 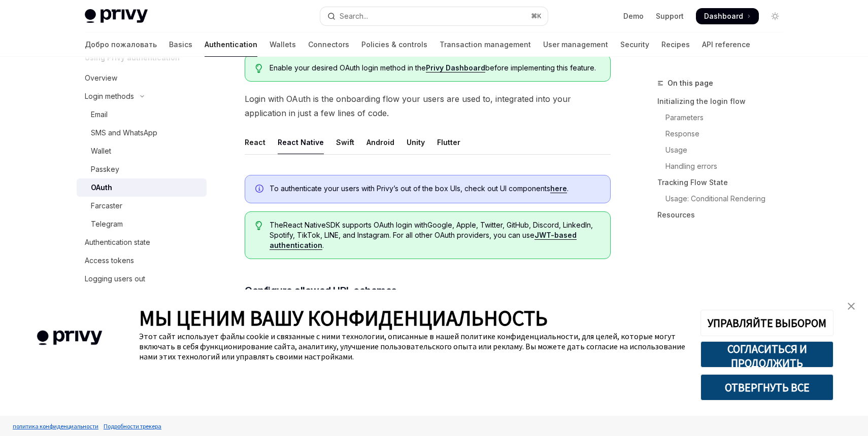 I want to click on span: To authenticate your users with Privy’s out of the box UIs, check out UI components ., so click(x=435, y=189).